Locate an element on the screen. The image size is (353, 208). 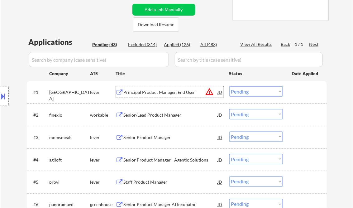
div: Senior Product Manager - Agentic Solutions is located at coordinates (171, 160).